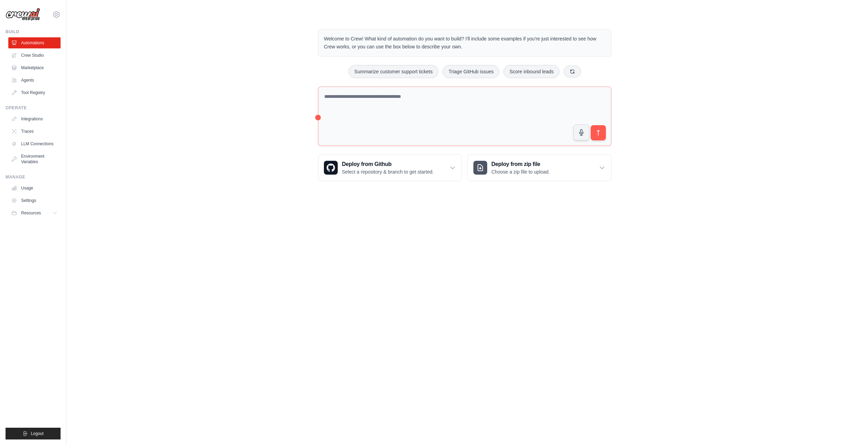 The width and height of the screenshot is (863, 445). Describe the element at coordinates (37, 434) in the screenshot. I see `span: Logout` at that location.